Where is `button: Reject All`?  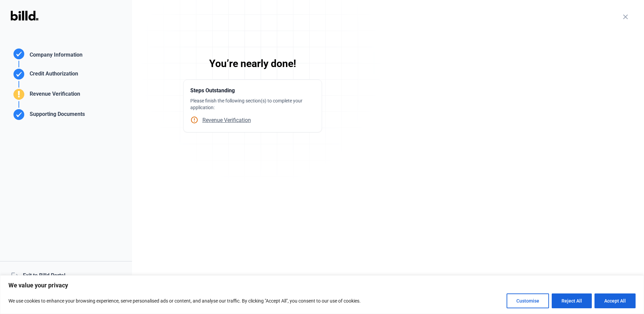 button: Reject All is located at coordinates (572, 301).